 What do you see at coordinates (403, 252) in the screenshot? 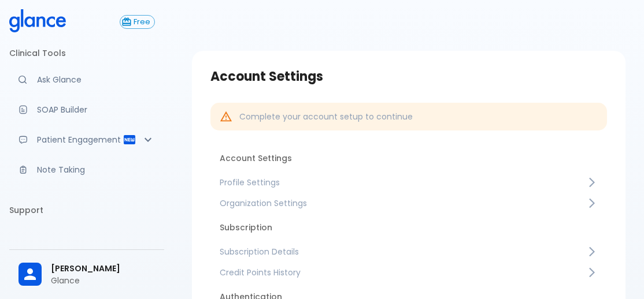
I see `span: Subscription Details` at bounding box center [403, 252].